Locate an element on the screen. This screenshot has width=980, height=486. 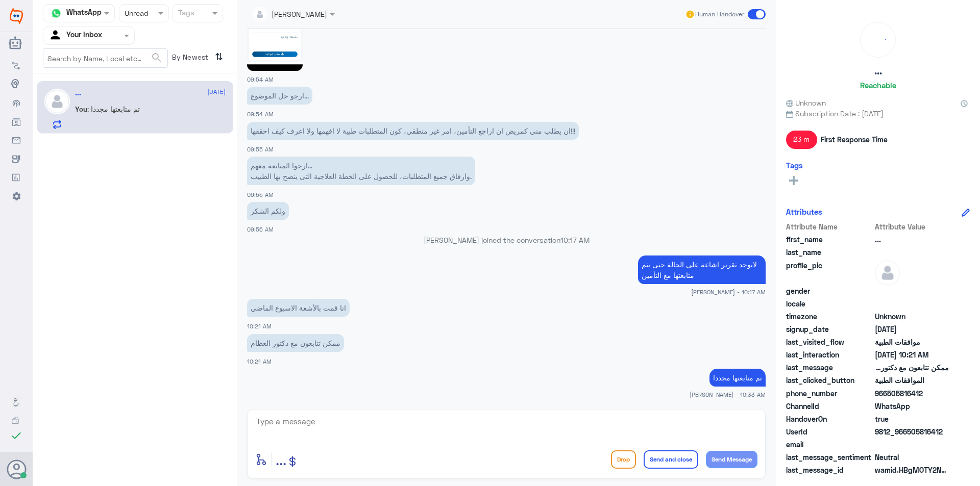
img: whatsapp.png is located at coordinates (56, 13).